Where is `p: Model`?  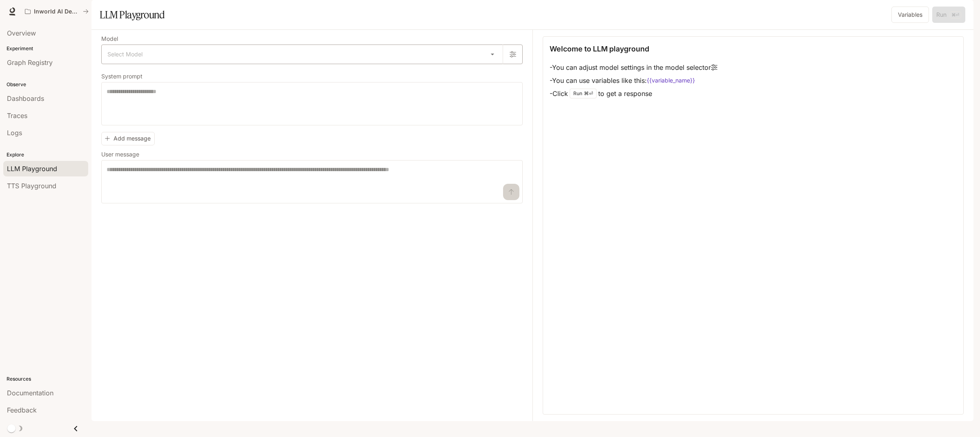 p: Model is located at coordinates (110, 39).